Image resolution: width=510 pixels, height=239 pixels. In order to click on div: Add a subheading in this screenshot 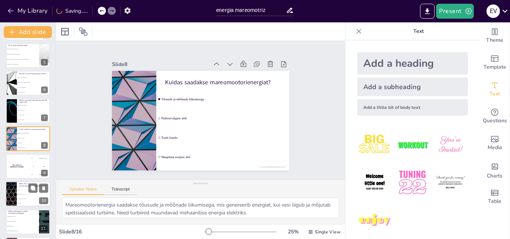, I will do `click(413, 87)`.